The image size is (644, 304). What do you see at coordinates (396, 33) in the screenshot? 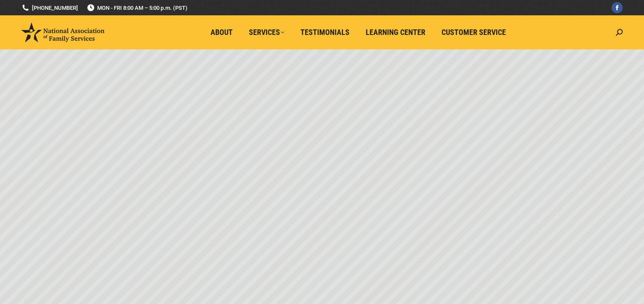
I see `span: Learning Center` at bounding box center [396, 33].